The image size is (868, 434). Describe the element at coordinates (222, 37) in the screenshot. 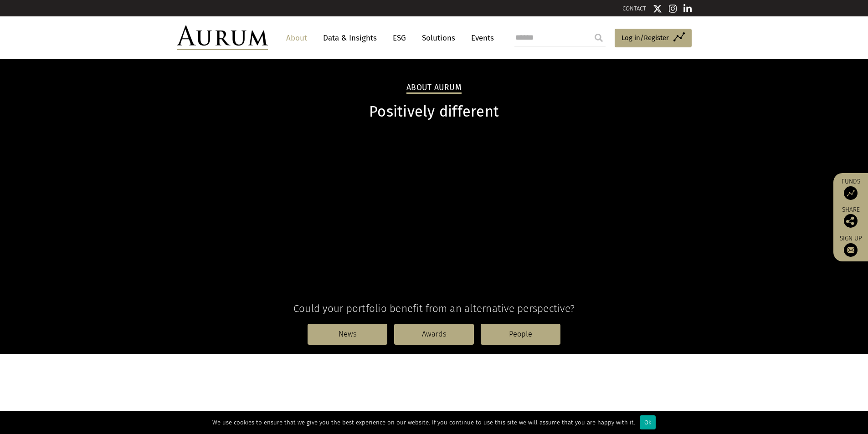

I see `img: Aurum` at that location.